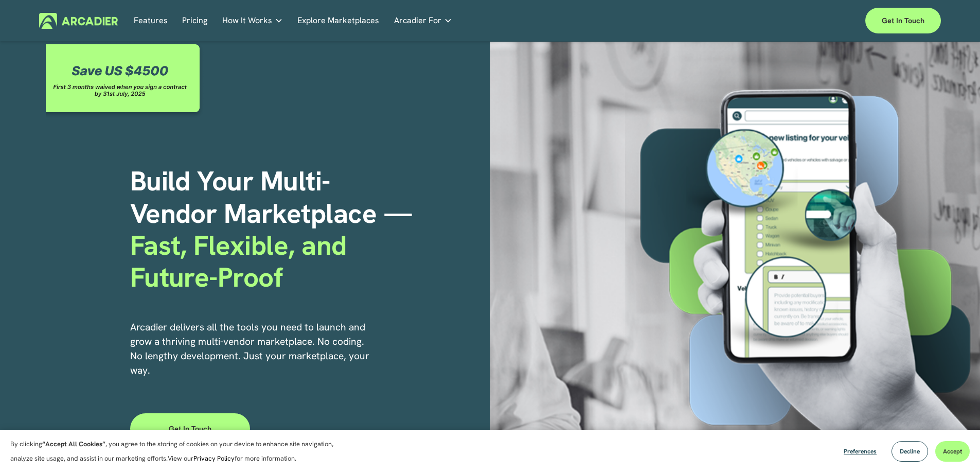 Image resolution: width=980 pixels, height=473 pixels. What do you see at coordinates (860, 452) in the screenshot?
I see `button: Preferences` at bounding box center [860, 452].